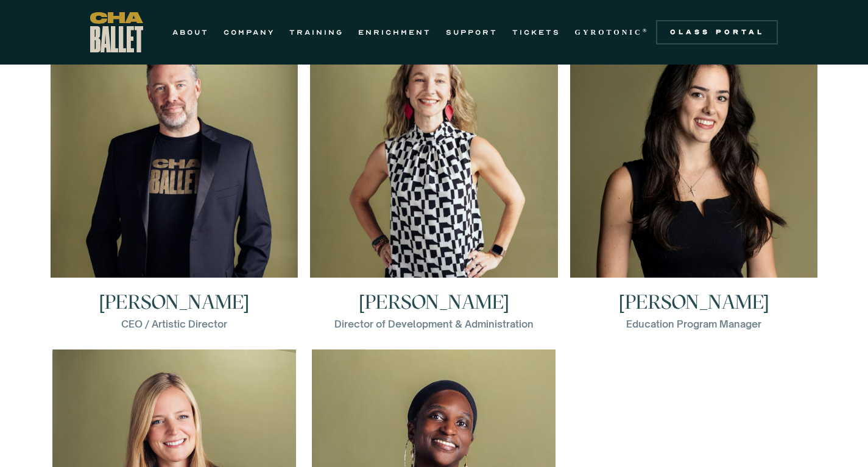 The width and height of the screenshot is (868, 467). What do you see at coordinates (434, 324) in the screenshot?
I see `div: Director of Development & Administration` at bounding box center [434, 324].